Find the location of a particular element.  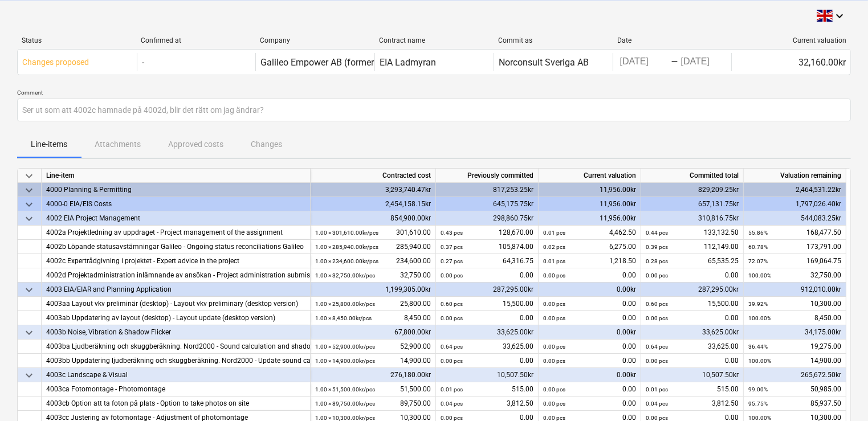

small: 1.00 × 14,900.00kr / pcs is located at coordinates (345, 361).